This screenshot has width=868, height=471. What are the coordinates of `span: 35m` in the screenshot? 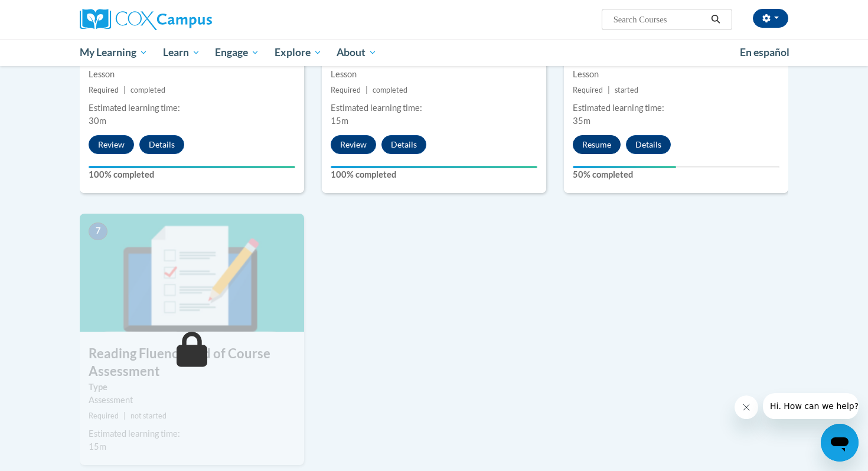 It's located at (582, 120).